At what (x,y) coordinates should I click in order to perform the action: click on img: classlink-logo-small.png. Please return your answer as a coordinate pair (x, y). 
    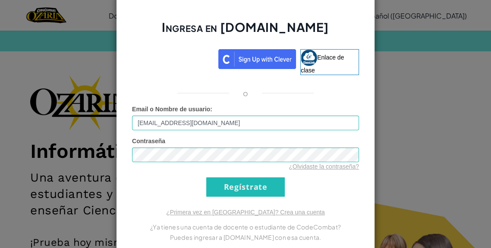
    Looking at the image, I should click on (309, 58).